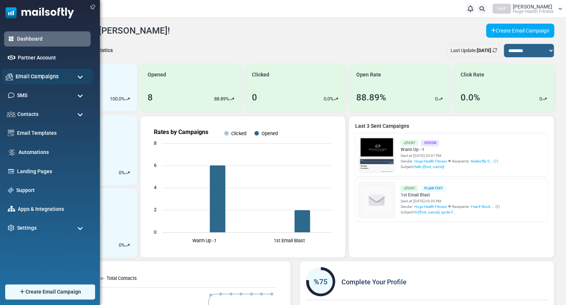 The width and height of the screenshot is (566, 305). I want to click on a: Email Templates, so click(52, 133).